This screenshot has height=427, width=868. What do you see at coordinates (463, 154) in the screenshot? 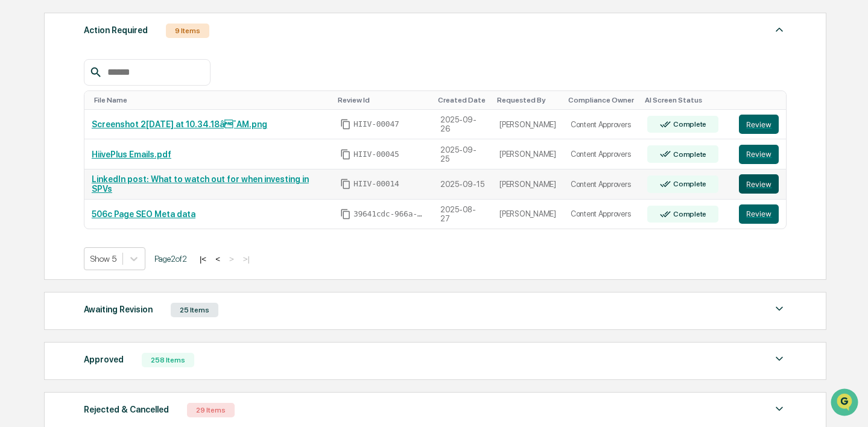
I see `td: 2025-09-25` at bounding box center [463, 154].